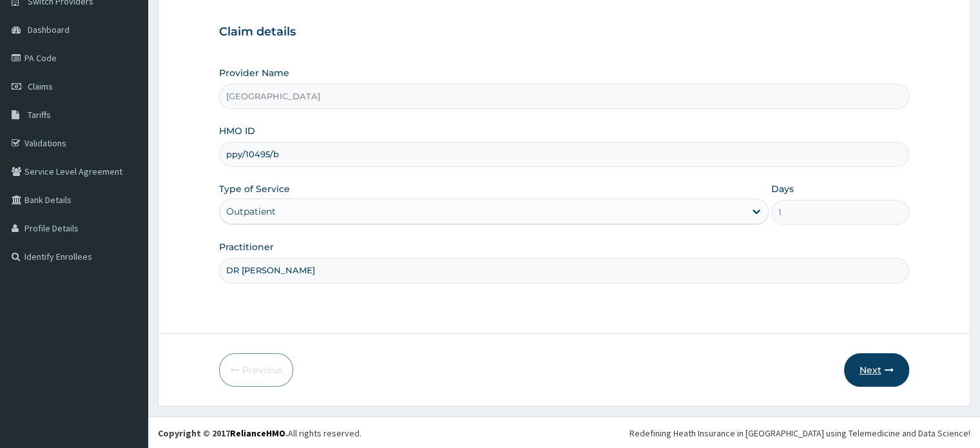 This screenshot has width=980, height=448. I want to click on label: HMO ID, so click(237, 131).